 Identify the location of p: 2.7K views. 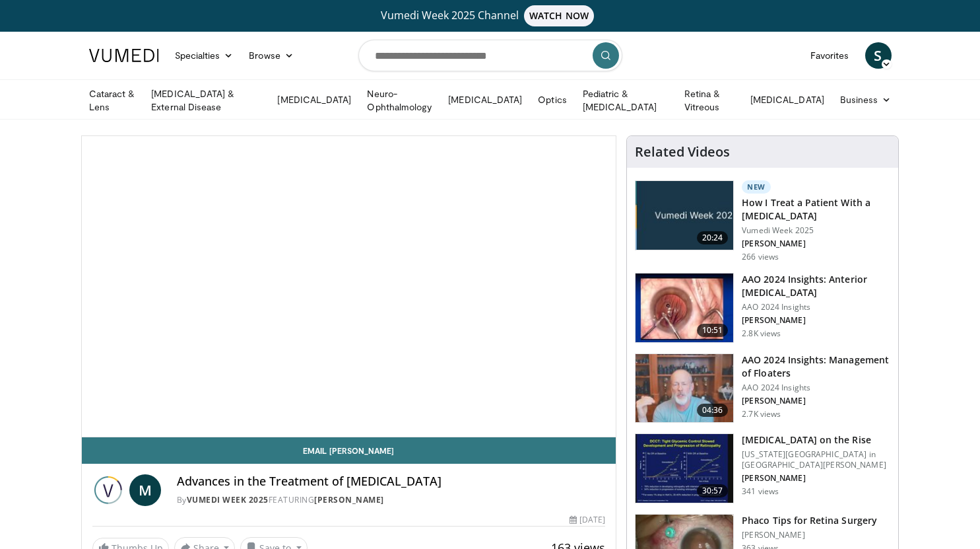
(760, 414).